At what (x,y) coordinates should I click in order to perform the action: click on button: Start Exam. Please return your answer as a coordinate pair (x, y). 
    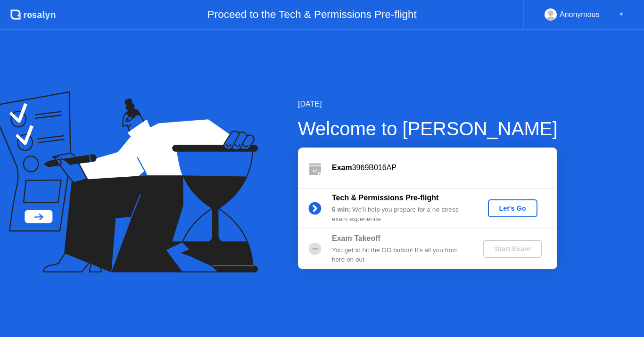
    Looking at the image, I should click on (512, 249).